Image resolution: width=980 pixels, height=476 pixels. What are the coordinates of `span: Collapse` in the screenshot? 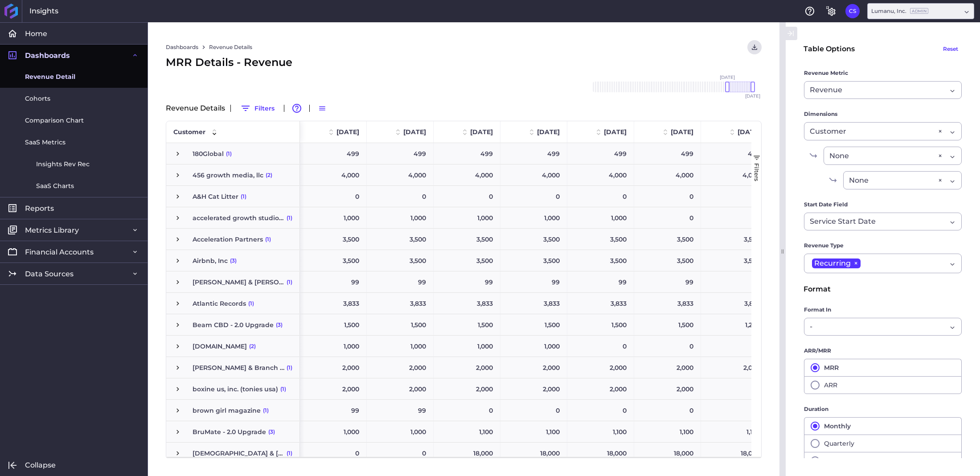 It's located at (41, 465).